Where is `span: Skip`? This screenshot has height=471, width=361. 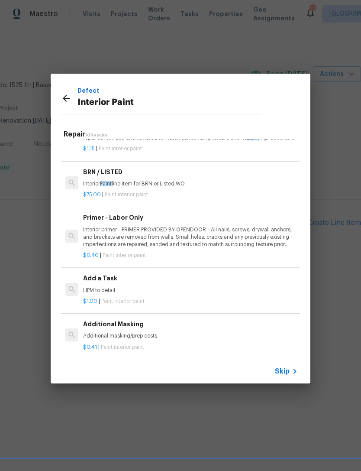 span: Skip is located at coordinates (282, 371).